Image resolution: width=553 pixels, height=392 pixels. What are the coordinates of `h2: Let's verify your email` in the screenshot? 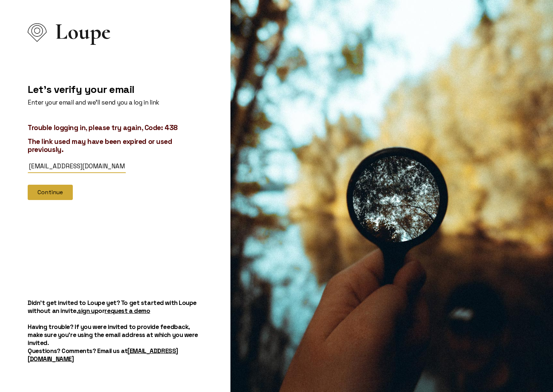 It's located at (115, 89).